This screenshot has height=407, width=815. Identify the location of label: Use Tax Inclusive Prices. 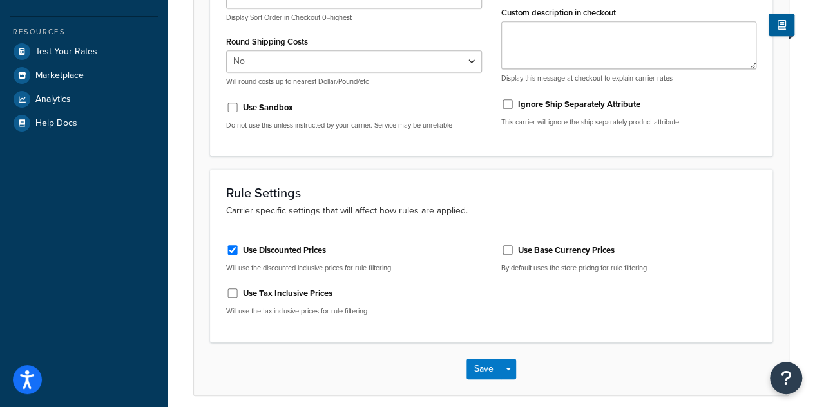
(287, 293).